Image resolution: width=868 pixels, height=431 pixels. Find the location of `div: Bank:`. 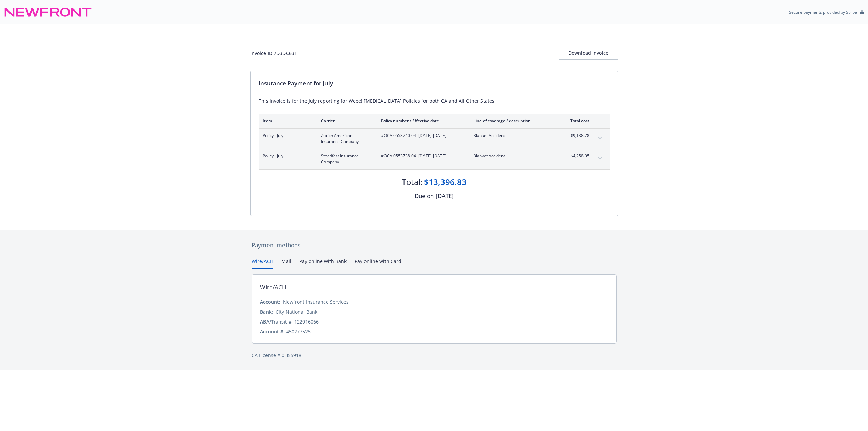

div: Bank: is located at coordinates (267, 312).